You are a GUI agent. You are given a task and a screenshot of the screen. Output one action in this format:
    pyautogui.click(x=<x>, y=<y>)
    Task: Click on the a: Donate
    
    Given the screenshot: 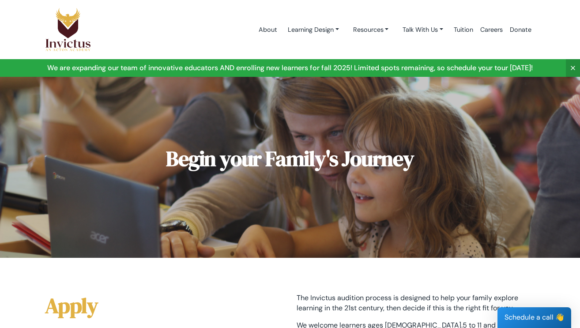 What is the action you would take?
    pyautogui.click(x=521, y=30)
    